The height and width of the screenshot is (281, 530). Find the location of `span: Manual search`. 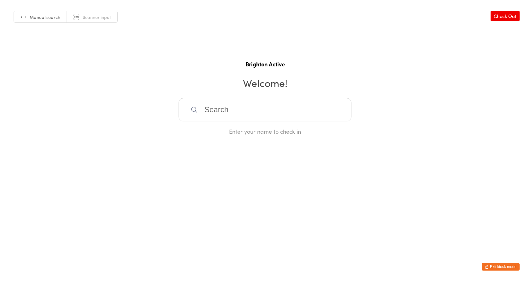

span: Manual search is located at coordinates (45, 17).